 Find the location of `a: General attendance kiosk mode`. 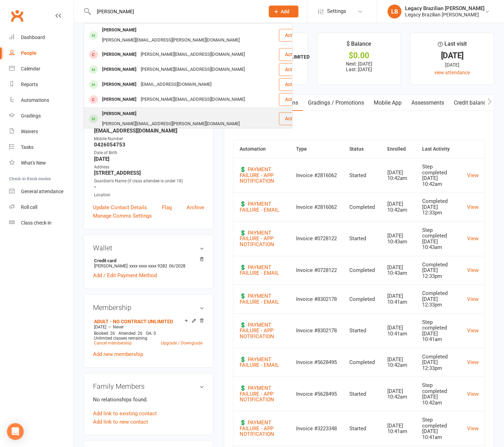

a: General attendance kiosk mode is located at coordinates (41, 192).